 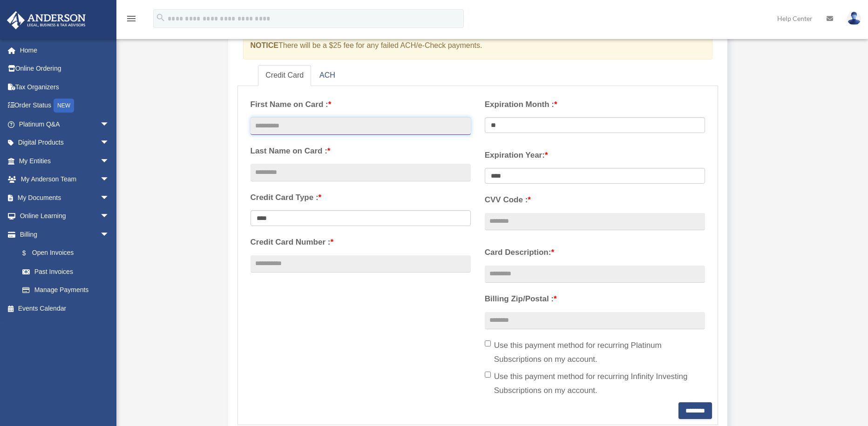 I want to click on a: Events Calendar, so click(x=65, y=308).